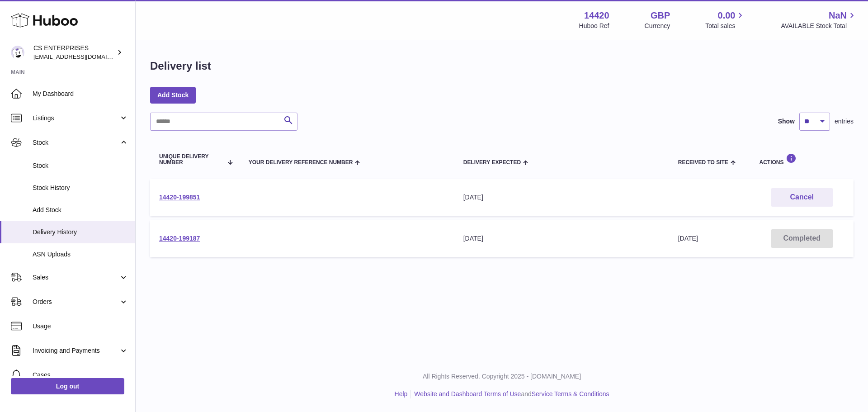 This screenshot has width=868, height=412. Describe the element at coordinates (401, 394) in the screenshot. I see `a: Help` at that location.